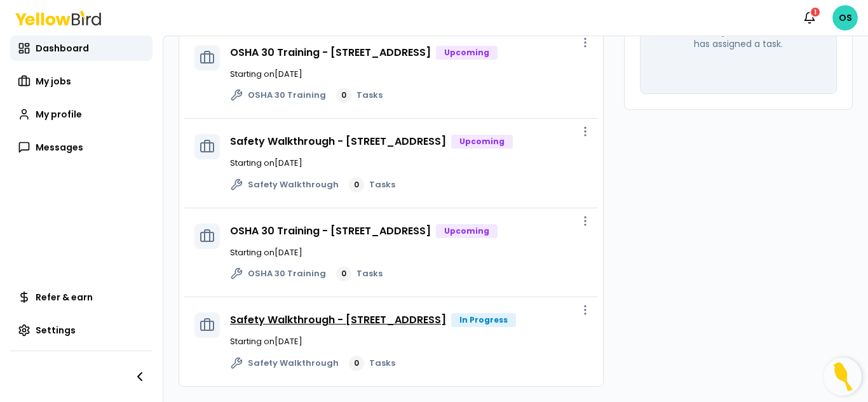 This screenshot has height=402, width=868. I want to click on span: My profile, so click(58, 114).